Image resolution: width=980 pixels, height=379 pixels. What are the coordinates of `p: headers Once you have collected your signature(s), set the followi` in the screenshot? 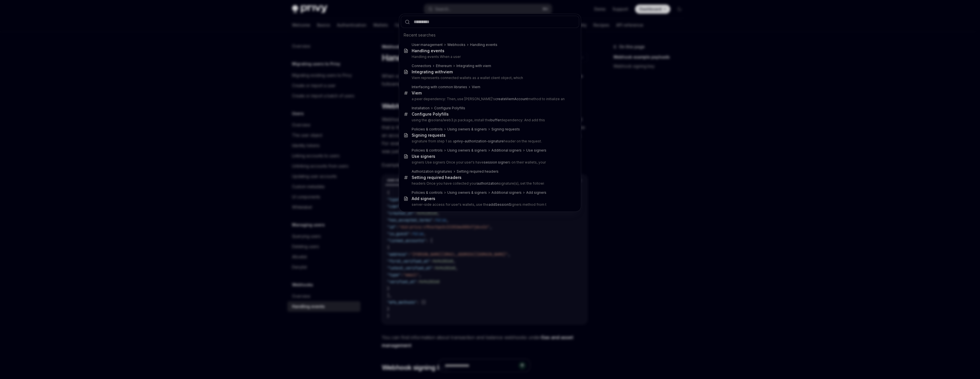 It's located at (490, 184).